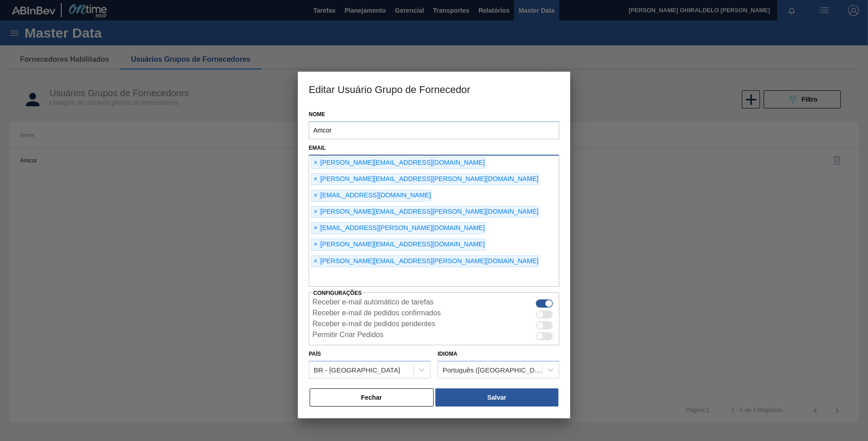  Describe the element at coordinates (497, 397) in the screenshot. I see `button: Salvar` at that location.